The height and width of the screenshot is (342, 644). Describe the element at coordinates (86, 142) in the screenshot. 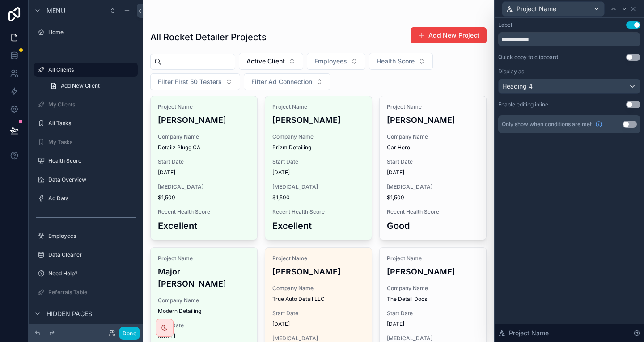

I see `a: My Tasks` at that location.